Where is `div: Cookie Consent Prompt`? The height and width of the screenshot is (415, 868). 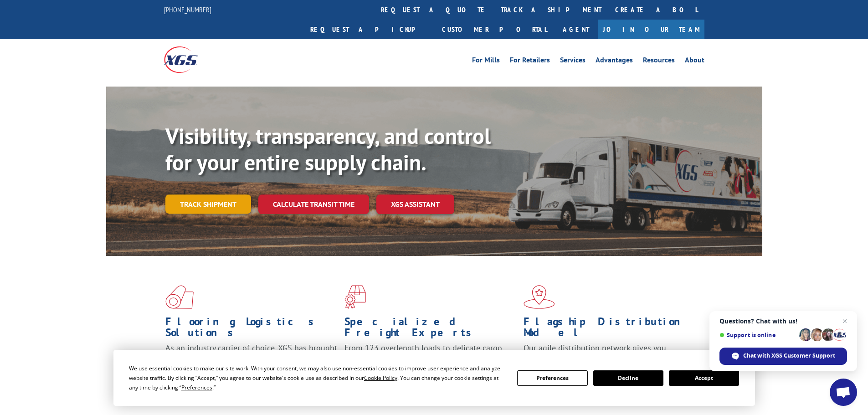
div: Cookie Consent Prompt is located at coordinates (434, 378).